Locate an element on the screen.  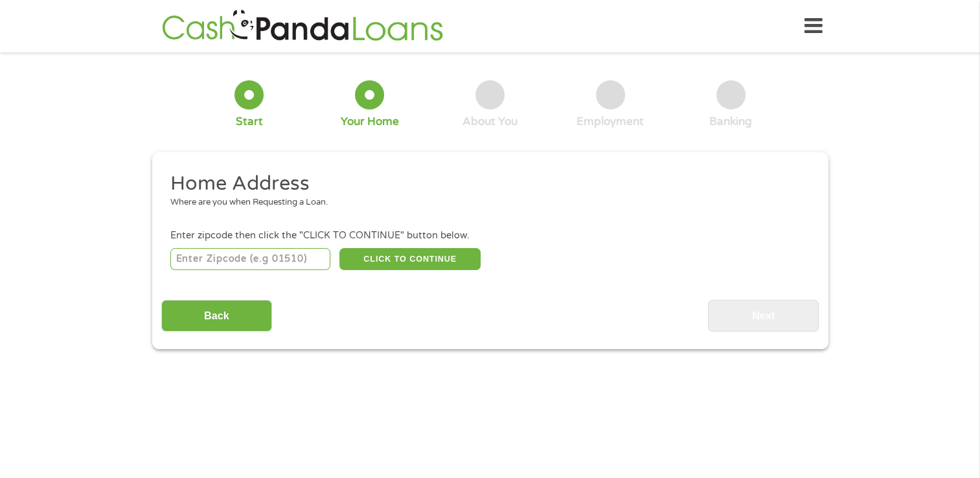
button: CLICK TO CONTINUE is located at coordinates (410, 259).